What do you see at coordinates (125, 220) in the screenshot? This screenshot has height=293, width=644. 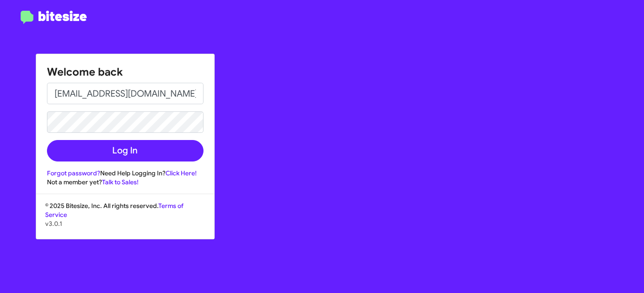 I see `div: © 2025 Bitesize, Inc. All rights reserved.` at bounding box center [125, 220].